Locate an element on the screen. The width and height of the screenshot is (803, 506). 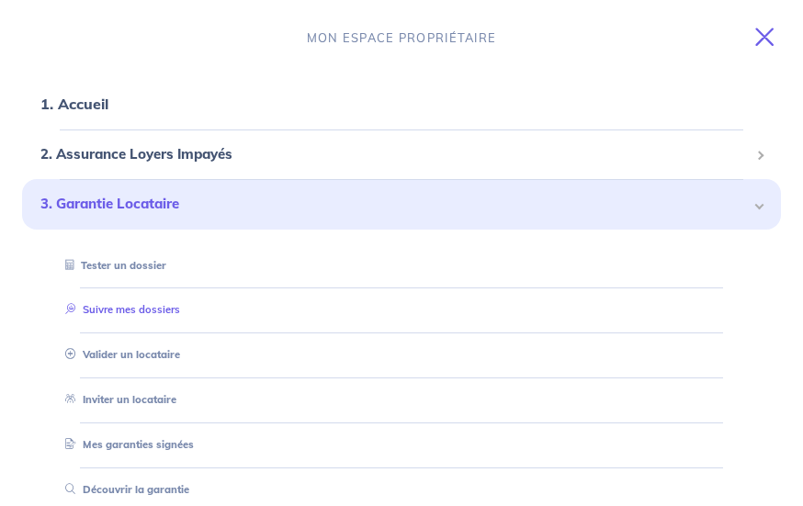
div: Tester un dossier is located at coordinates (402, 266).